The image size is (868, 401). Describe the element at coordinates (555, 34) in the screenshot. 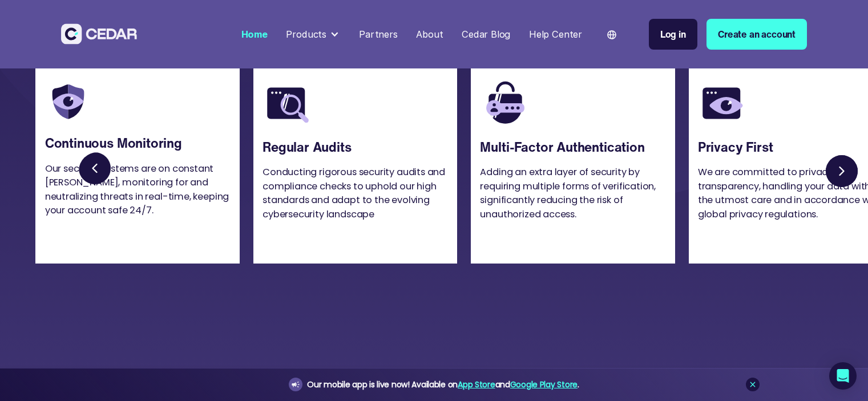

I see `div: Help Center` at that location.